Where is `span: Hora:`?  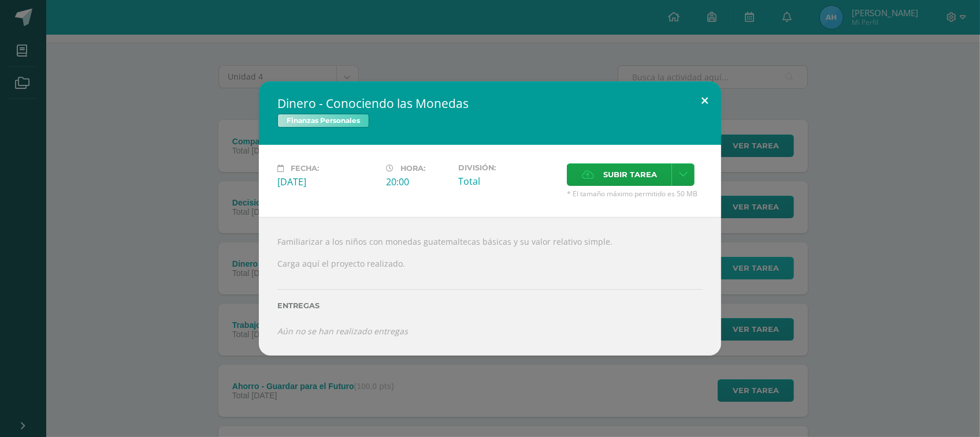 span: Hora: is located at coordinates (413, 168).